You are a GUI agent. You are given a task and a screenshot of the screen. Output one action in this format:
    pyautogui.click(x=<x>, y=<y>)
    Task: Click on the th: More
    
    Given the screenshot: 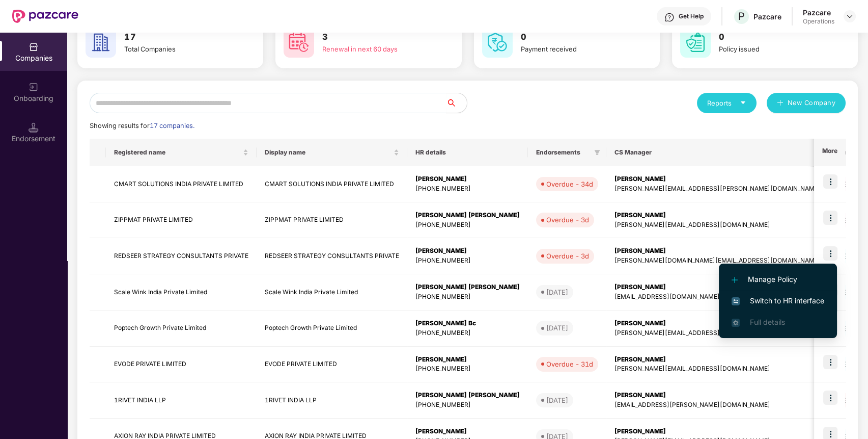 What is the action you would take?
    pyautogui.click(x=830, y=152)
    